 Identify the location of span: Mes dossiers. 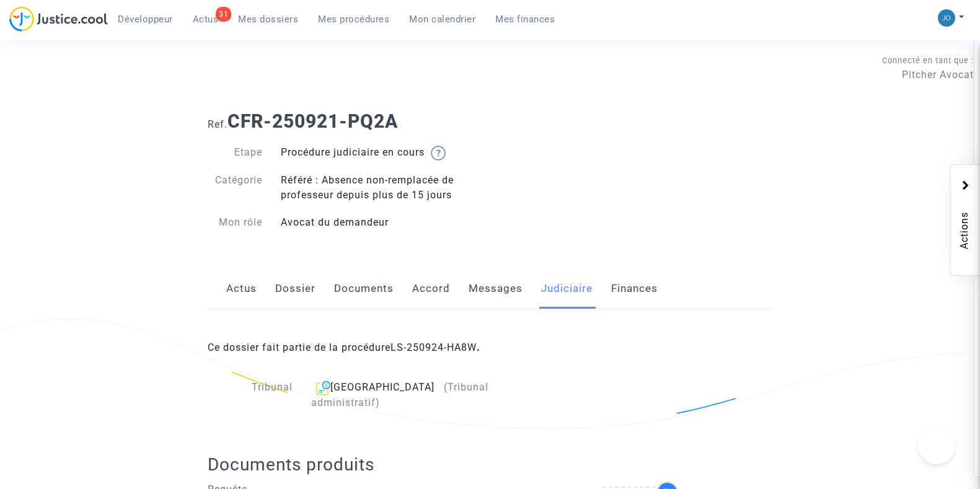
(268, 19).